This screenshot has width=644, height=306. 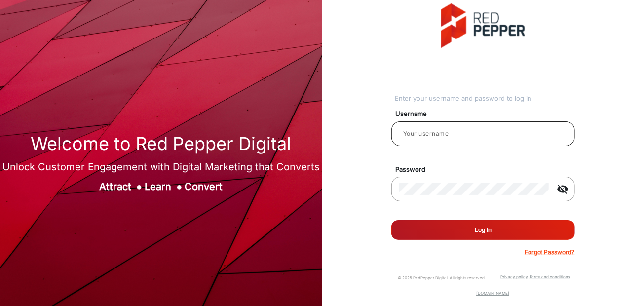 I want to click on mat-label: Password, so click(x=487, y=170).